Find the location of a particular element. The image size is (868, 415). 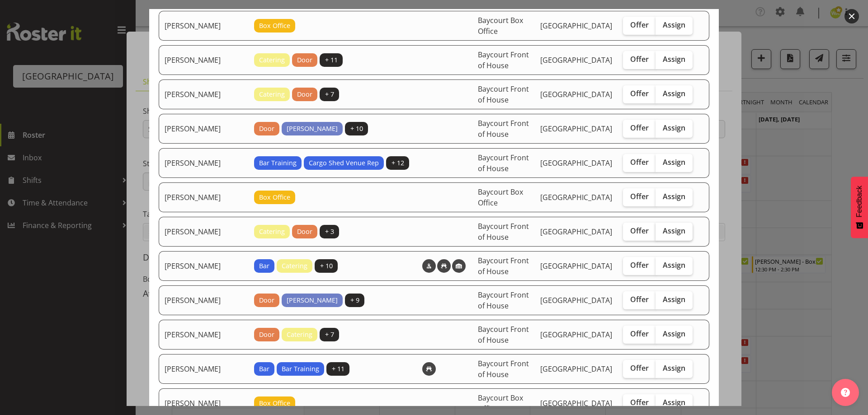

span: + 9 is located at coordinates (355, 301).